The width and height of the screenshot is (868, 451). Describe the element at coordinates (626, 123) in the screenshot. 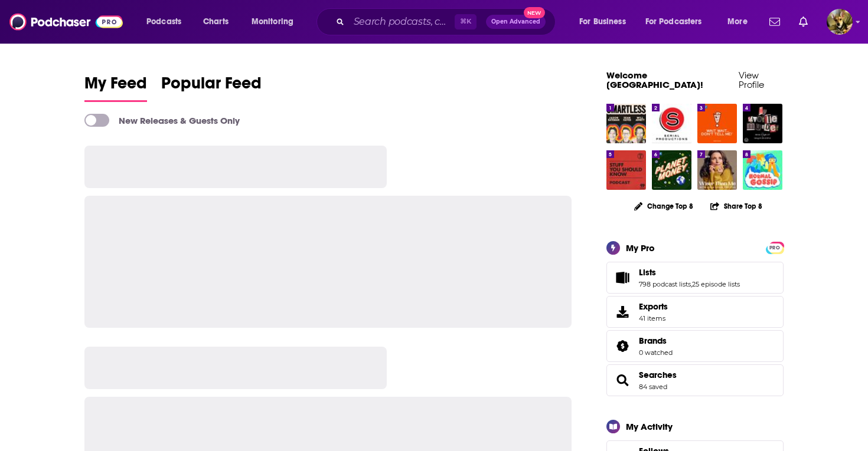

I see `a: SmartLess` at that location.